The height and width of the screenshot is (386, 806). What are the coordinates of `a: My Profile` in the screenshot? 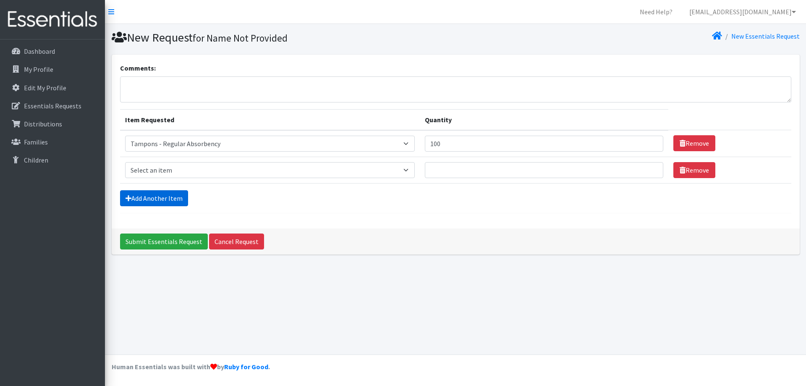 It's located at (52, 69).